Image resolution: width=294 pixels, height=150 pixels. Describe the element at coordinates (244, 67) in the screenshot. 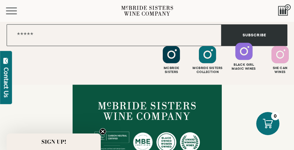

I see `div: Black Girl Magic Wines` at that location.